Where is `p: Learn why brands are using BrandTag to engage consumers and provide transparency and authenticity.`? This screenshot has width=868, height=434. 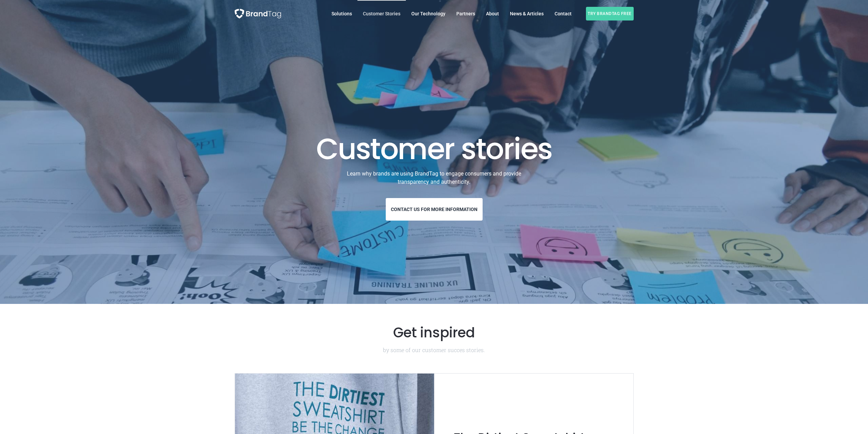
p: Learn why brands are using BrandTag to engage consumers and provide transparency and authenticity. is located at coordinates (434, 178).